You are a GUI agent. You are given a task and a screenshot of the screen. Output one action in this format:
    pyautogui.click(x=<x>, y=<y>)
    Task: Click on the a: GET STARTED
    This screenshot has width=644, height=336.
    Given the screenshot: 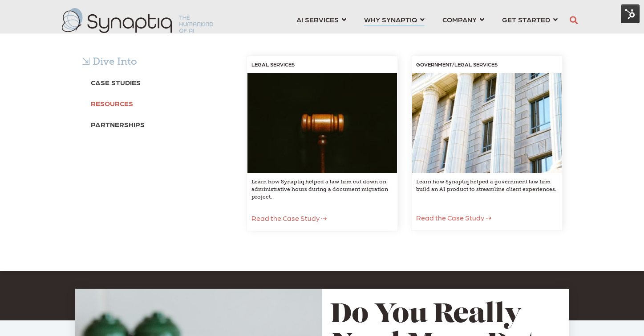 What is the action you would take?
    pyautogui.click(x=530, y=19)
    